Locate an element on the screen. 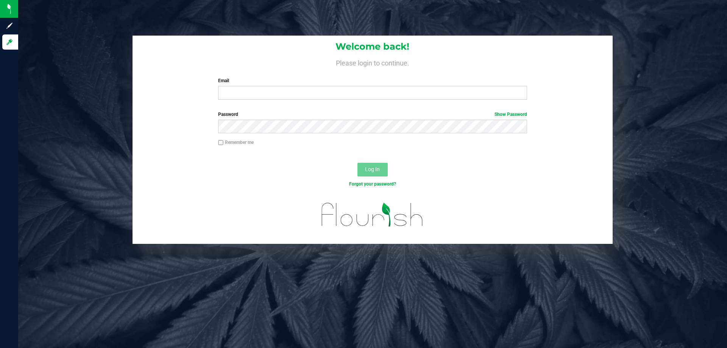 This screenshot has width=727, height=348. span: Log In is located at coordinates (372, 169).